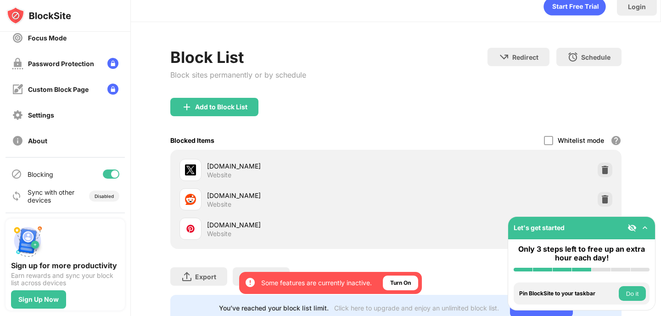 The height and width of the screenshot is (316, 661). What do you see at coordinates (644, 228) in the screenshot?
I see `img: omni-setup-toggle.svg` at bounding box center [644, 228].